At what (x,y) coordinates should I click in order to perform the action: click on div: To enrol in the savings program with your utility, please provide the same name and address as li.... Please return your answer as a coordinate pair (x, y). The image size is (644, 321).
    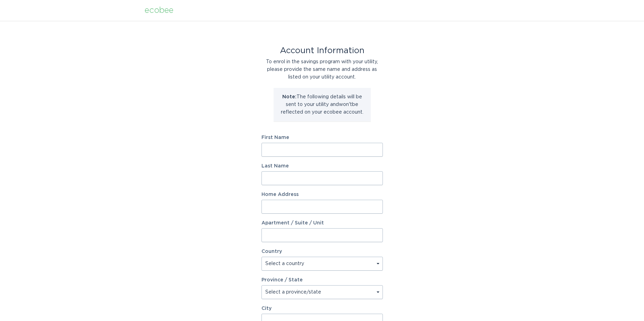
    Looking at the image, I should click on (322, 69).